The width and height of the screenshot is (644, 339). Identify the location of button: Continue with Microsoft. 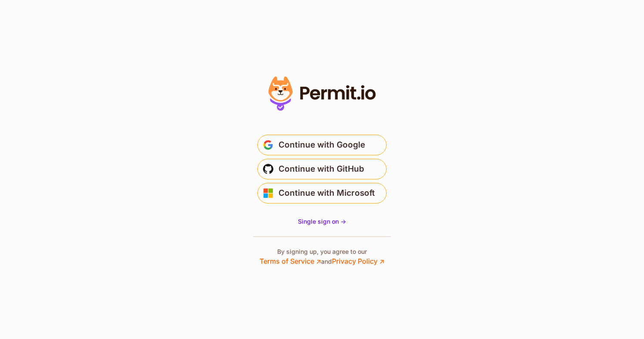
(322, 193).